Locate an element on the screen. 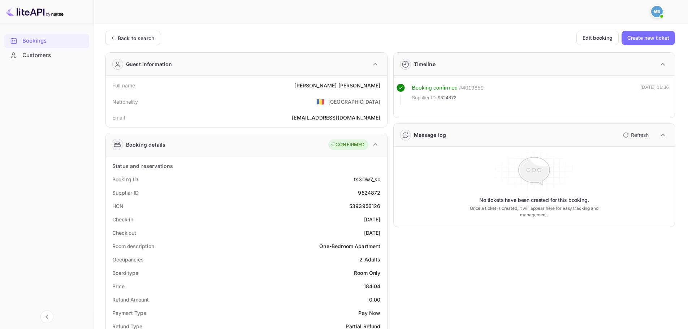 Image resolution: width=688 pixels, height=329 pixels. div: 9524872 is located at coordinates (369, 192).